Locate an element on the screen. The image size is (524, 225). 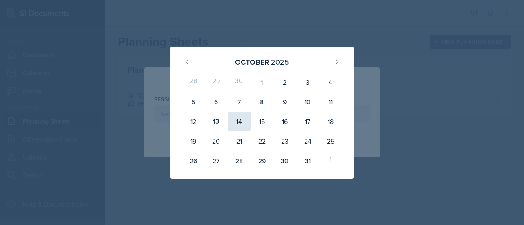
div: 2 is located at coordinates (285, 82).